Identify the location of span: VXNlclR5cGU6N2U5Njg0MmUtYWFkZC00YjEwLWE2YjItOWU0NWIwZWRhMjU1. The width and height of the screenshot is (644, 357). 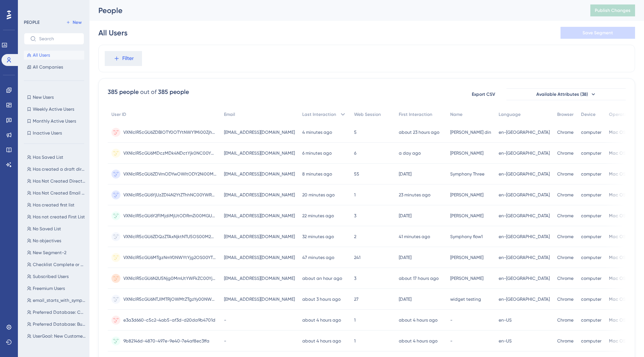
(170, 278).